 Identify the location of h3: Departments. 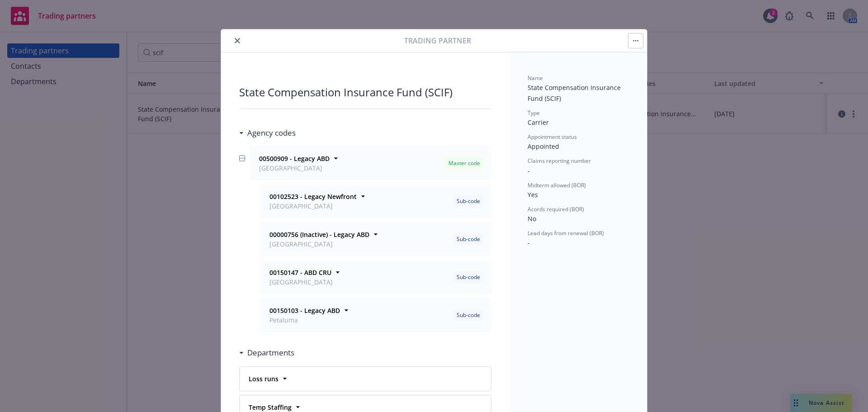
(271, 353).